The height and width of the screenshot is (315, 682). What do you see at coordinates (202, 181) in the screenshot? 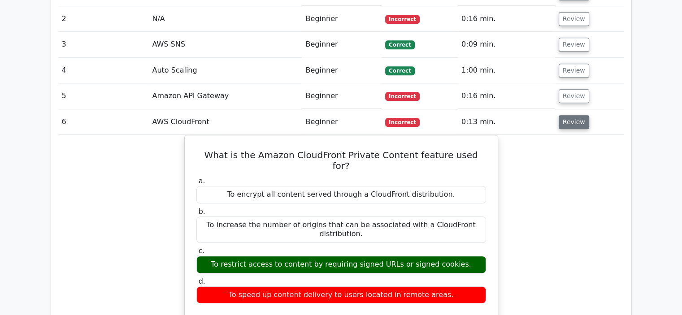
I see `span: a.` at bounding box center [202, 181].